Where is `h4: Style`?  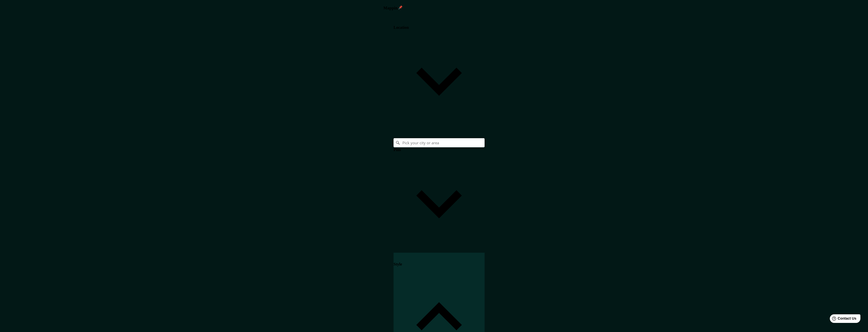 h4: Style is located at coordinates (398, 264).